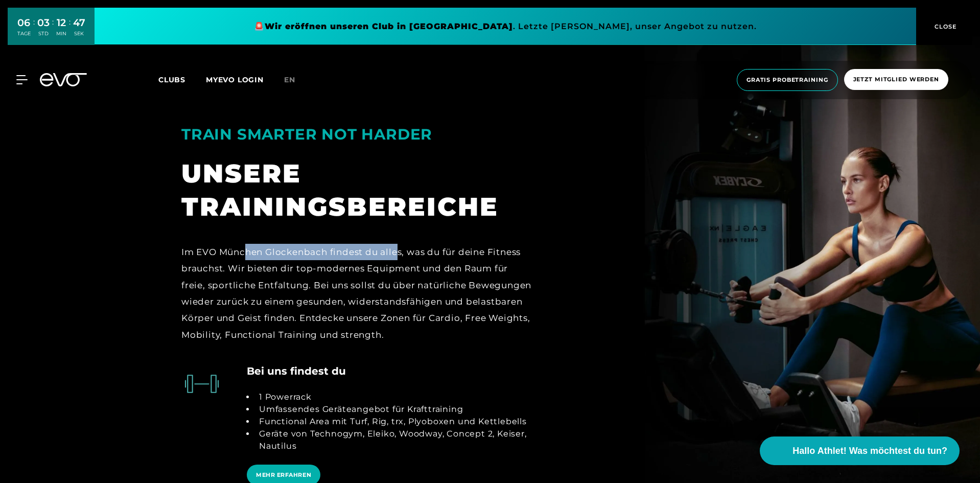 This screenshot has height=483, width=980. What do you see at coordinates (295, 80) in the screenshot?
I see `a: en` at bounding box center [295, 80].